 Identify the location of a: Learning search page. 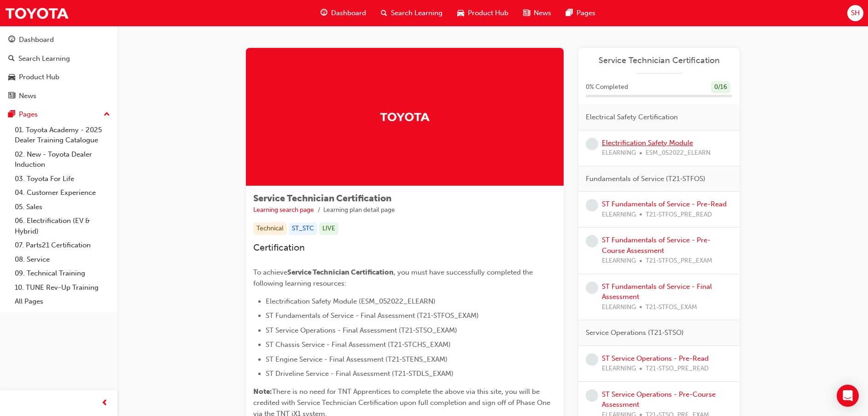
(284, 209).